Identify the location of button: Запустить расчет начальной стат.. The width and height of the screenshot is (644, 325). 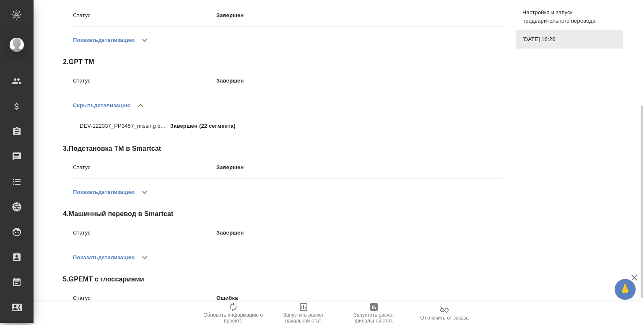
(304, 313).